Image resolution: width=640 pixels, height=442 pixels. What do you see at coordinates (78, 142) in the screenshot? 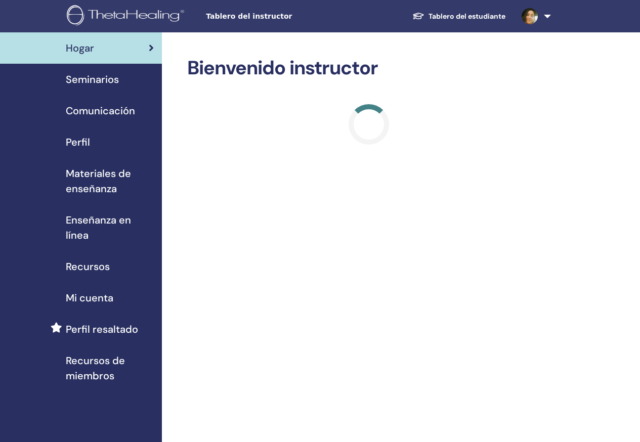
I see `span: Perfil` at bounding box center [78, 142].